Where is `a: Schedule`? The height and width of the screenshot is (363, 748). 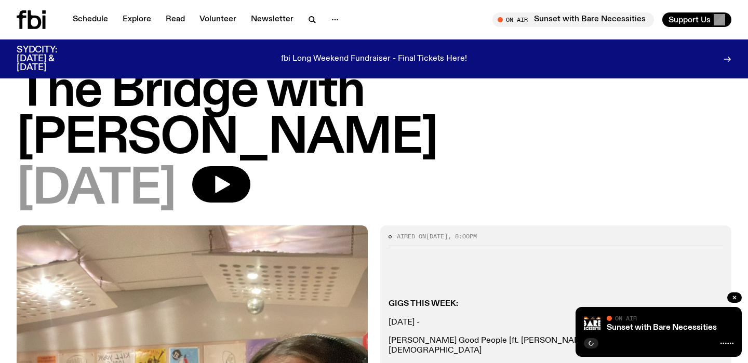
a: Schedule is located at coordinates (90, 20).